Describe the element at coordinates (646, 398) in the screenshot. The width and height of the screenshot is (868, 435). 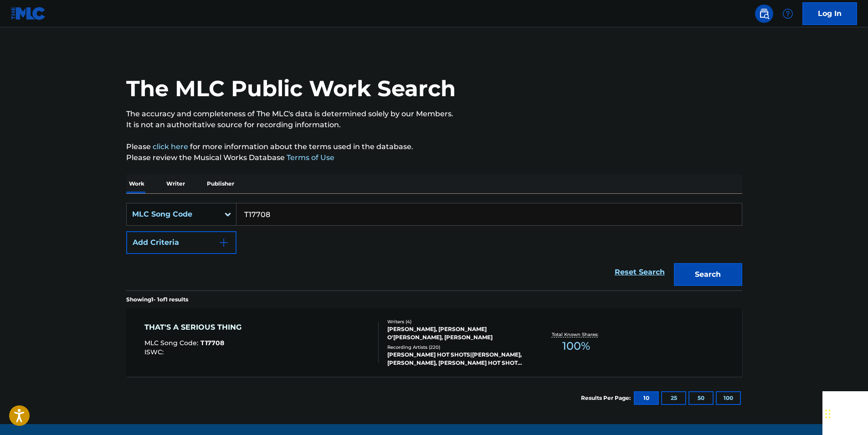
I see `button: 10` at that location.